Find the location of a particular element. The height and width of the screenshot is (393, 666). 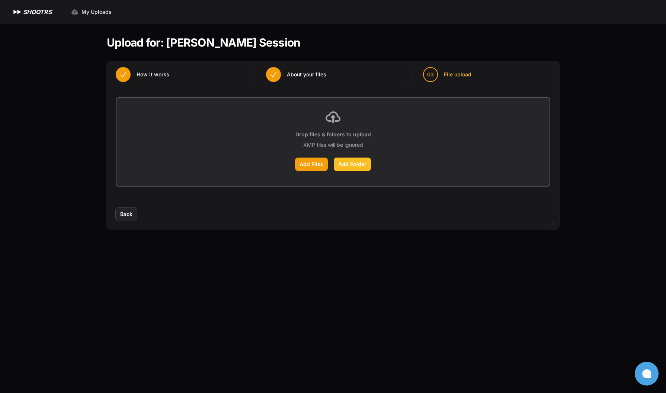

button: About your files is located at coordinates (296, 74).